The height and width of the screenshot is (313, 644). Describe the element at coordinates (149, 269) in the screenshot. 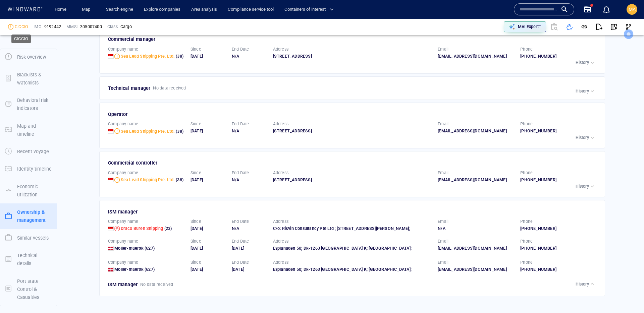

I see `span: (627)` at that location.